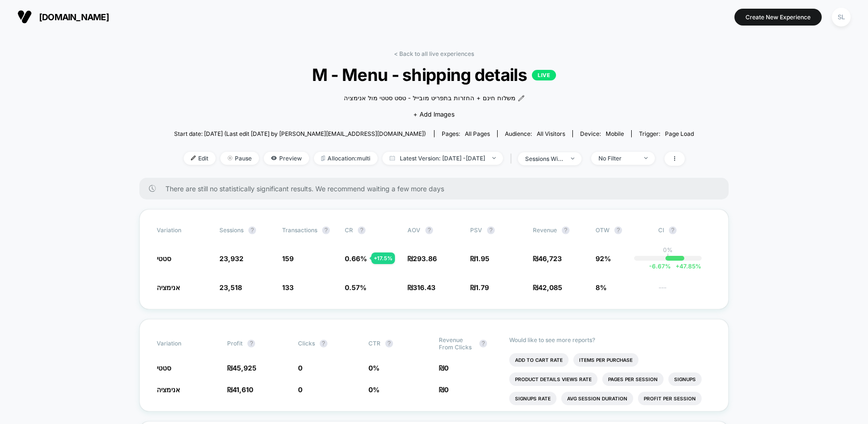  Describe the element at coordinates (660, 266) in the screenshot. I see `span: -6.67 %` at that location.